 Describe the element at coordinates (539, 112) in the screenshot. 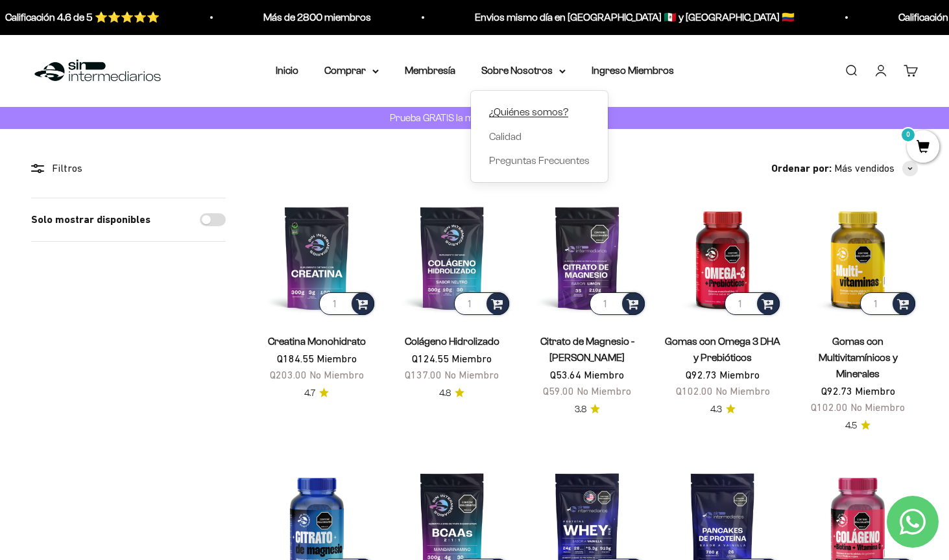

I see `a: ¿Quiénes somos?` at that location.